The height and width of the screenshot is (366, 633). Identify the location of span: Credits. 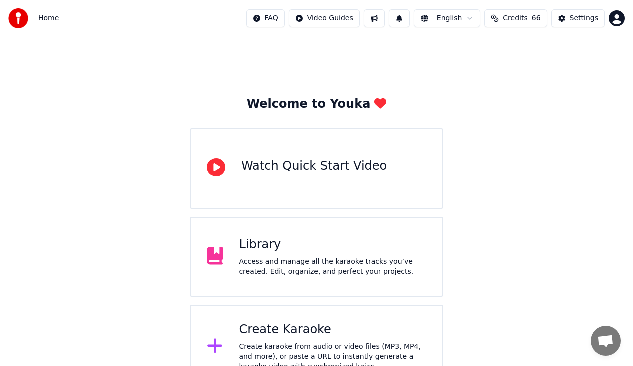
(515, 18).